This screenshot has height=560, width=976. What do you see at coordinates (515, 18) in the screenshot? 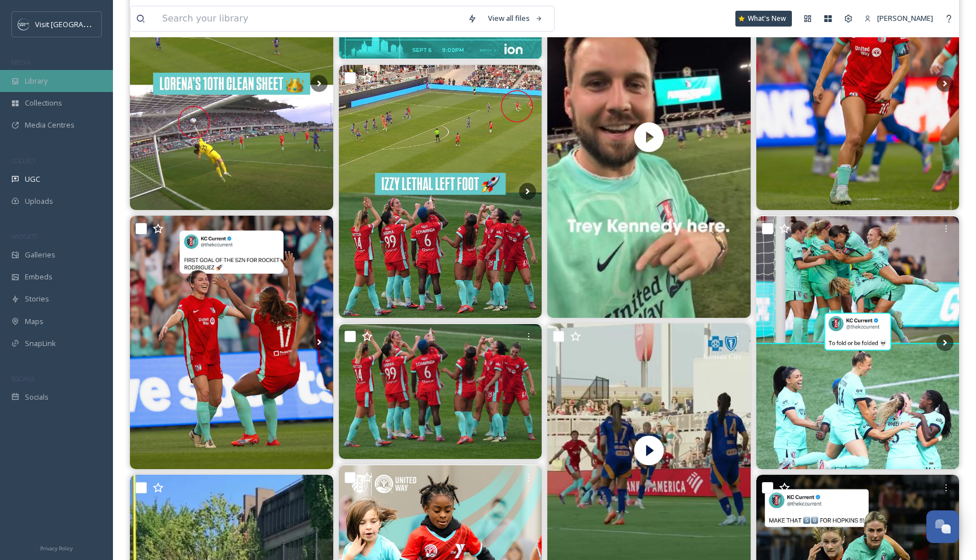
I see `div: View all files` at bounding box center [515, 18].